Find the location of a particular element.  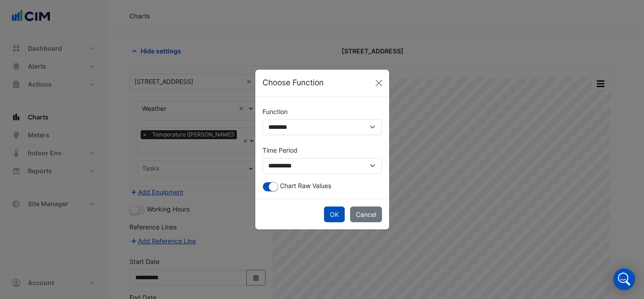

div: Open Intercom Messenger is located at coordinates (624, 279).